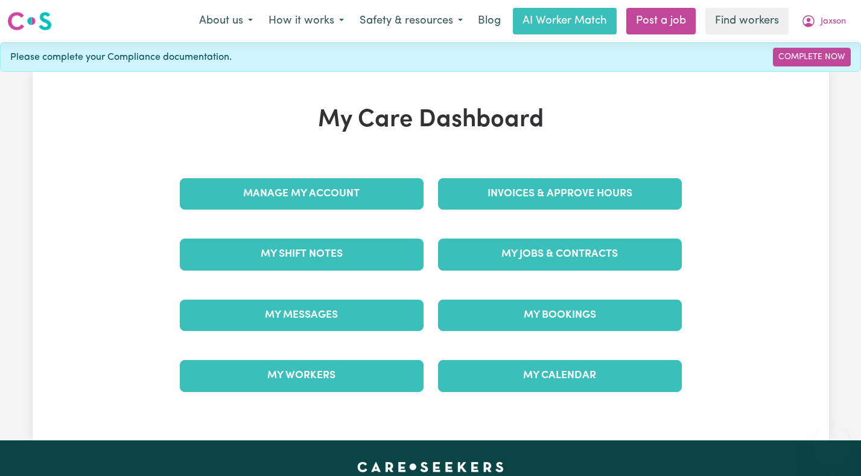 The image size is (861, 476). What do you see at coordinates (489, 21) in the screenshot?
I see `a: Blog` at bounding box center [489, 21].